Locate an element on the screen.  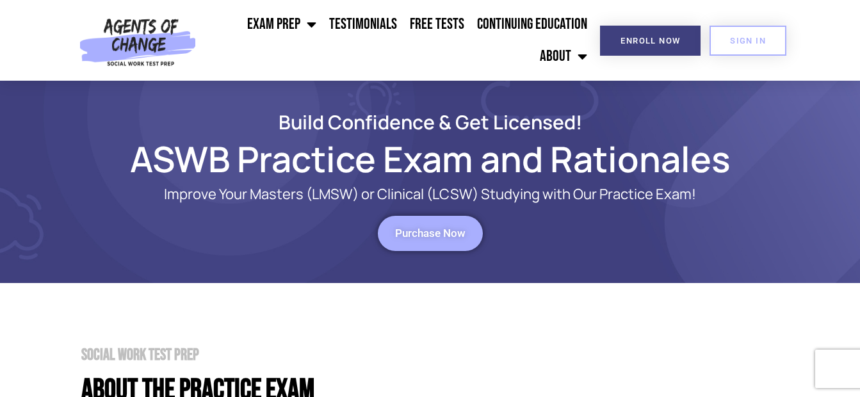
p: Improve Your Masters (LMSW) or Clinical (LCSW) Studying with Our Practice Exam! is located at coordinates (430, 194).